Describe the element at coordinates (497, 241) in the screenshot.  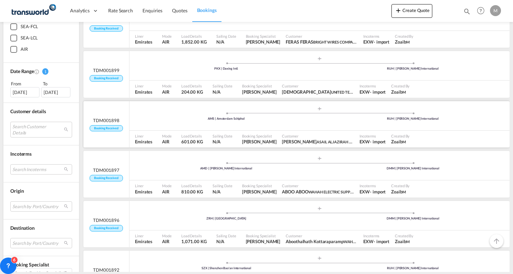
I see `button: Go to Top` at that location.